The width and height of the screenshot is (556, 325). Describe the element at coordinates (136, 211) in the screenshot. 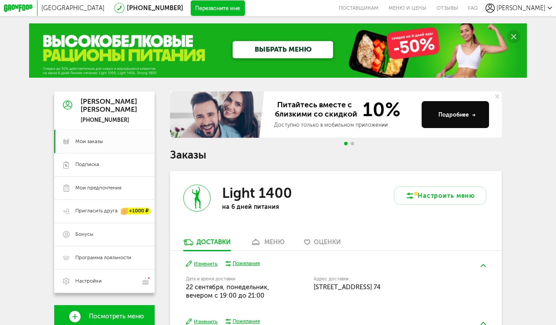

I see `div: +1000 ₽` at that location.